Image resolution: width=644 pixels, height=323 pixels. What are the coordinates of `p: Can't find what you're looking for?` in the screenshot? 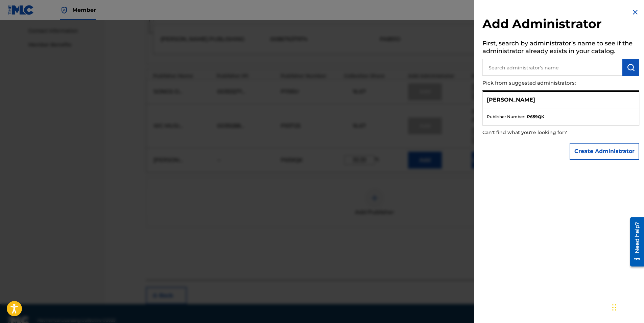 It's located at (542, 132).